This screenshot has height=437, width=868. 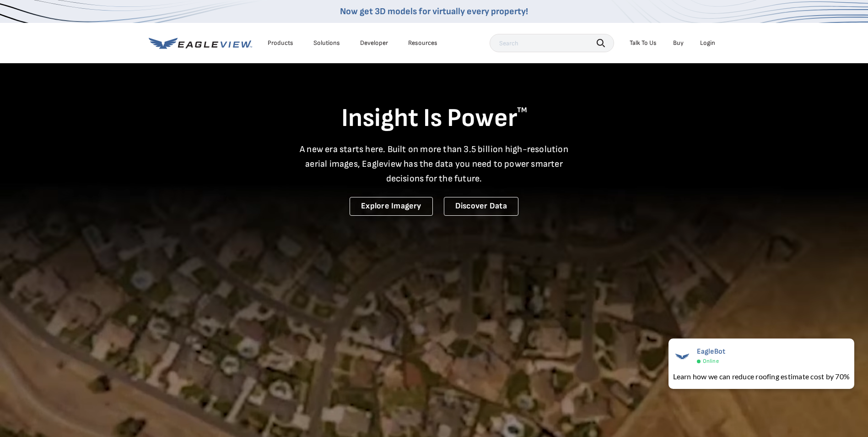 I want to click on div: Solutions, so click(x=327, y=43).